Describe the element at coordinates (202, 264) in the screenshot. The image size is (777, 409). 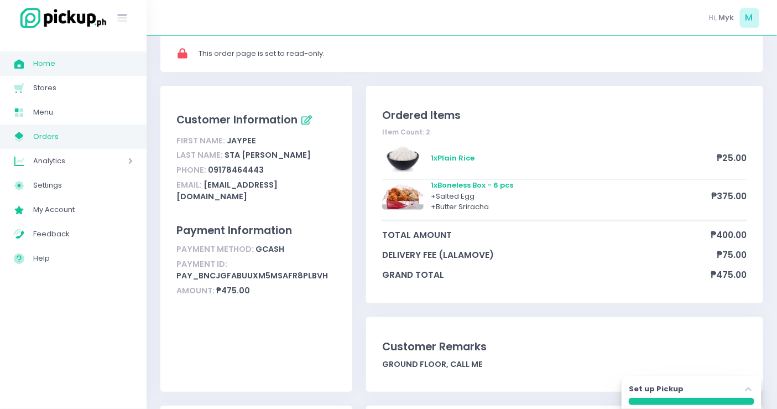
I see `span: Payment ID:` at that location.